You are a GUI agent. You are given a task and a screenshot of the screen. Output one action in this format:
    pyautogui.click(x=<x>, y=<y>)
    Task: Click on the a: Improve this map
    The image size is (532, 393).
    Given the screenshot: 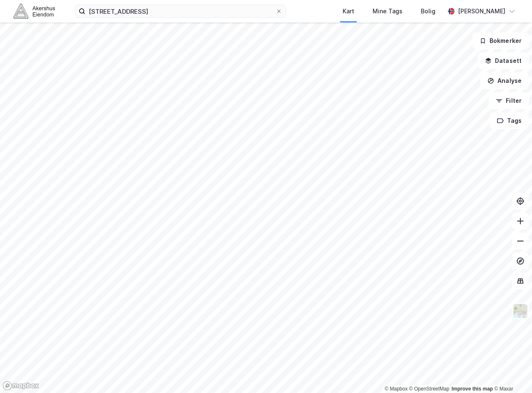 What is the action you would take?
    pyautogui.click(x=472, y=389)
    